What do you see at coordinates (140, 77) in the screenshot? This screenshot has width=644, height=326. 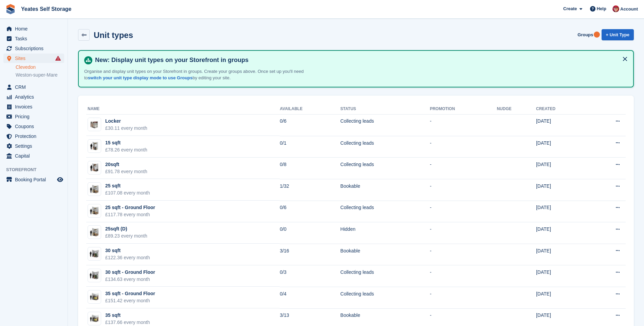 I see `a: switch your unit type display mode to use Groups` at bounding box center [140, 77].